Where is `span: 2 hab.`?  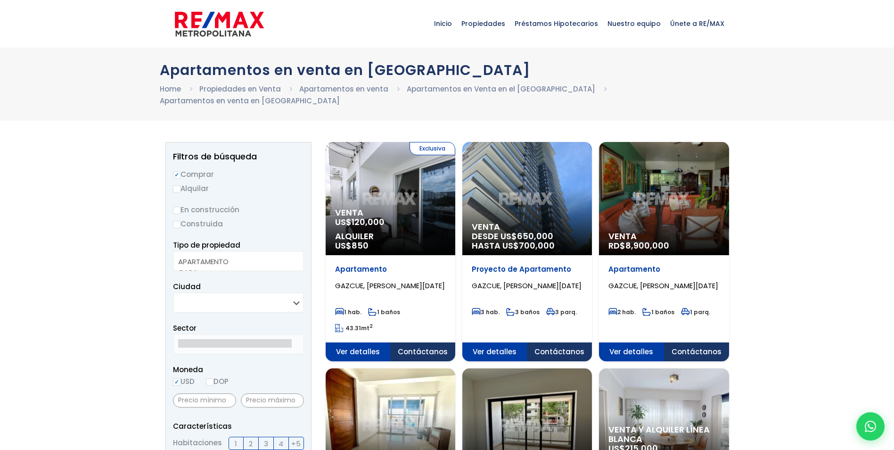 span: 2 hab. is located at coordinates (622, 312).